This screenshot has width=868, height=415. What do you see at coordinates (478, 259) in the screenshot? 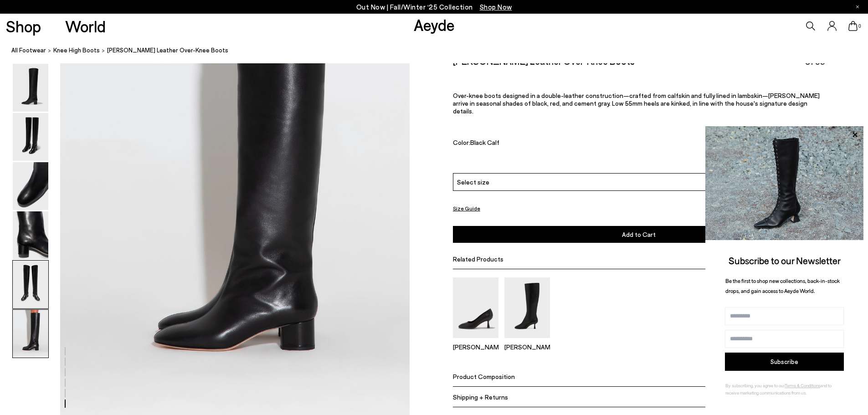
I see `span: Related Products` at bounding box center [478, 259].